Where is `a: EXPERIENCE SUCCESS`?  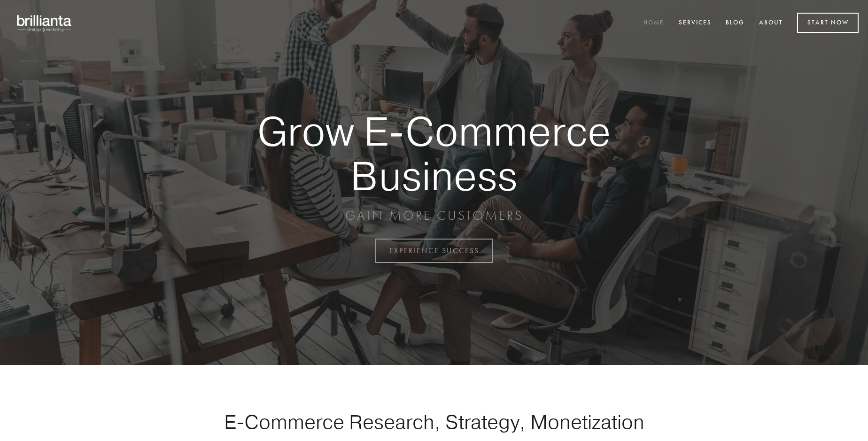 a: EXPERIENCE SUCCESS is located at coordinates (434, 251).